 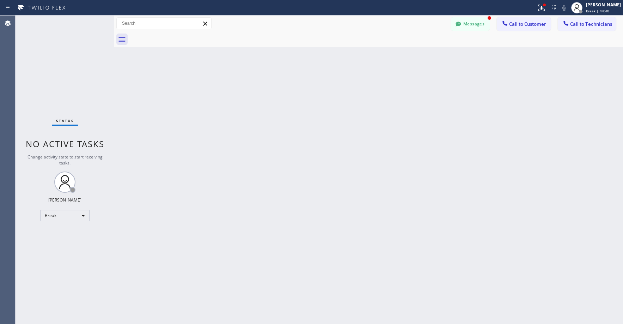 I want to click on input: Search, so click(x=164, y=23).